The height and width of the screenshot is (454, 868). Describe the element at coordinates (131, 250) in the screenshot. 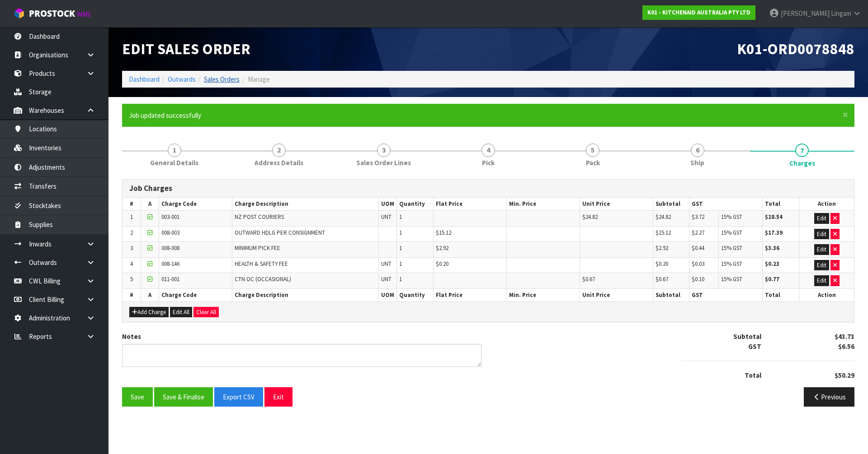

I see `td: 3` at that location.